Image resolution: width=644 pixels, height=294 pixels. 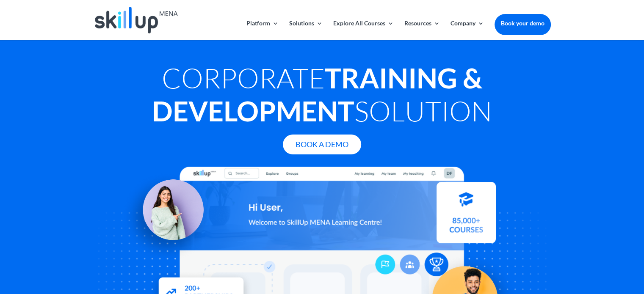 I want to click on a: Book your demo, so click(x=522, y=23).